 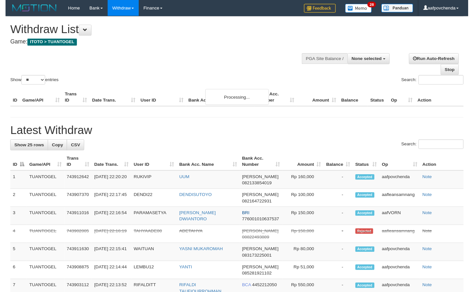 What do you see at coordinates (48, 43) in the screenshot?
I see `span: ITOTO > TUANTOGEL` at bounding box center [48, 43].